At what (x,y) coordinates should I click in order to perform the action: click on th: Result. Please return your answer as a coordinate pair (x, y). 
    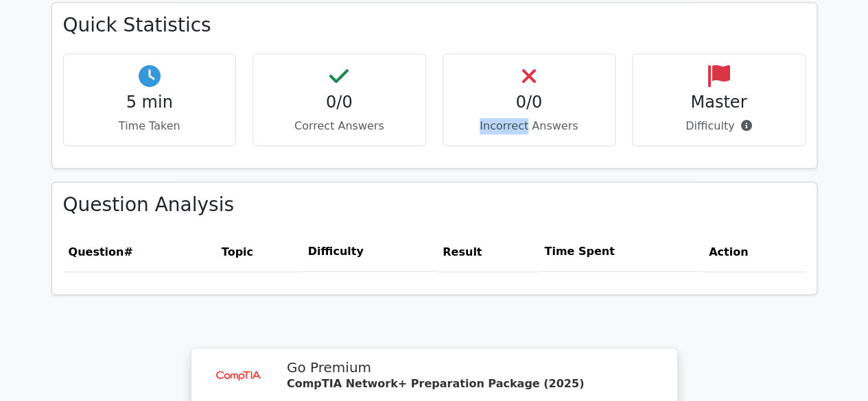
    Looking at the image, I should click on (488, 251).